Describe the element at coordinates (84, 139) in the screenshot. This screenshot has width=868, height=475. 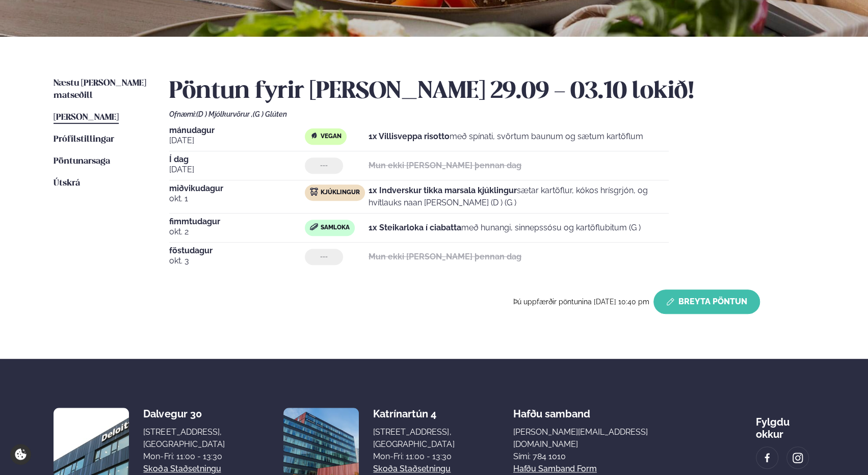
I see `a: Prófílstillingar` at that location.